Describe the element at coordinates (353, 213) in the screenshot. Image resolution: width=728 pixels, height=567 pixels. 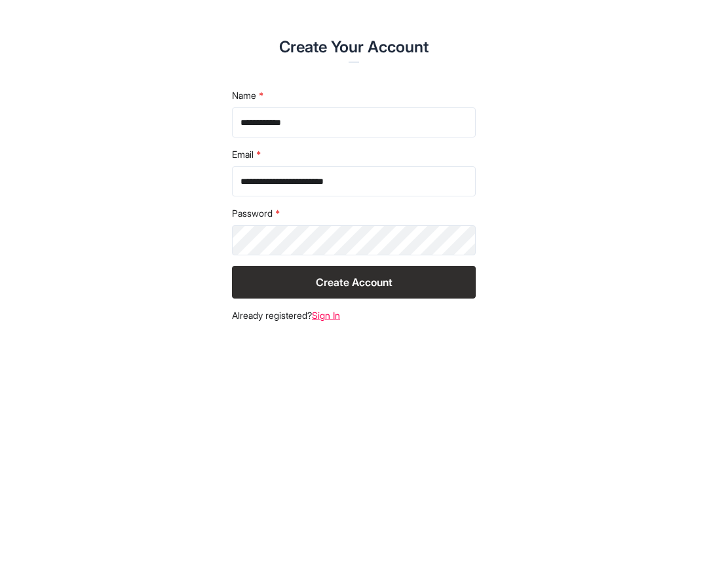
I see `label: Password` at that location.